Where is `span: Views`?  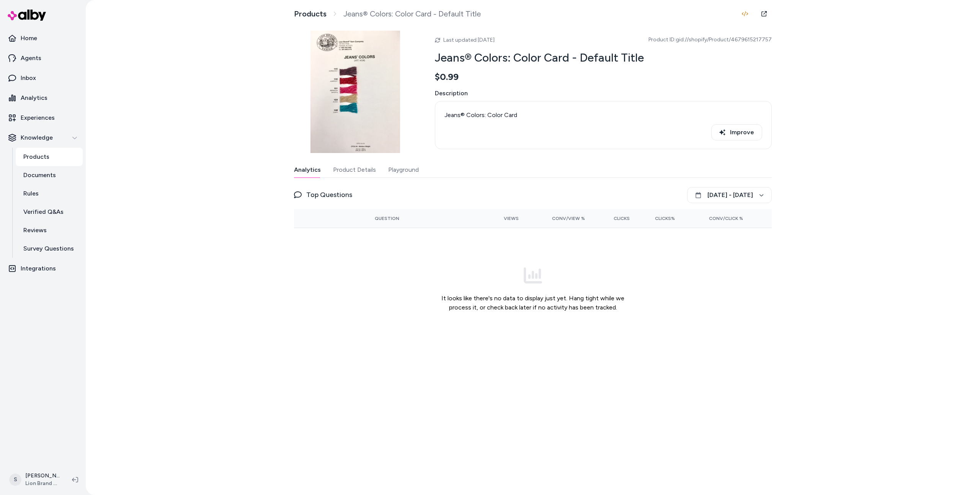 span: Views is located at coordinates (511, 219).